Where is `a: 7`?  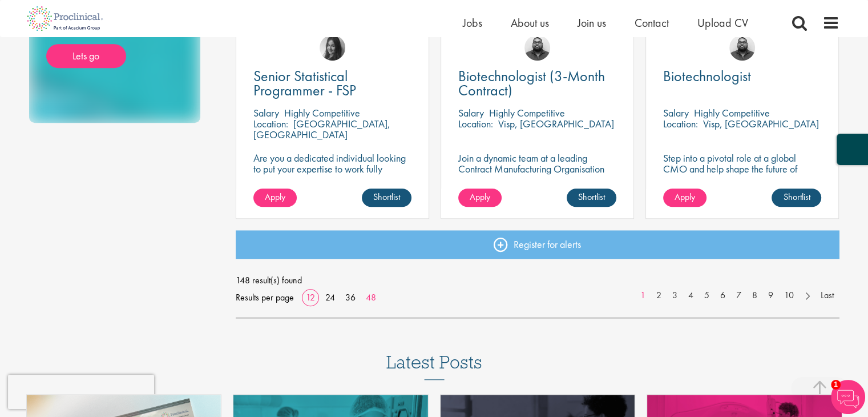 a: 7 is located at coordinates (738, 295).